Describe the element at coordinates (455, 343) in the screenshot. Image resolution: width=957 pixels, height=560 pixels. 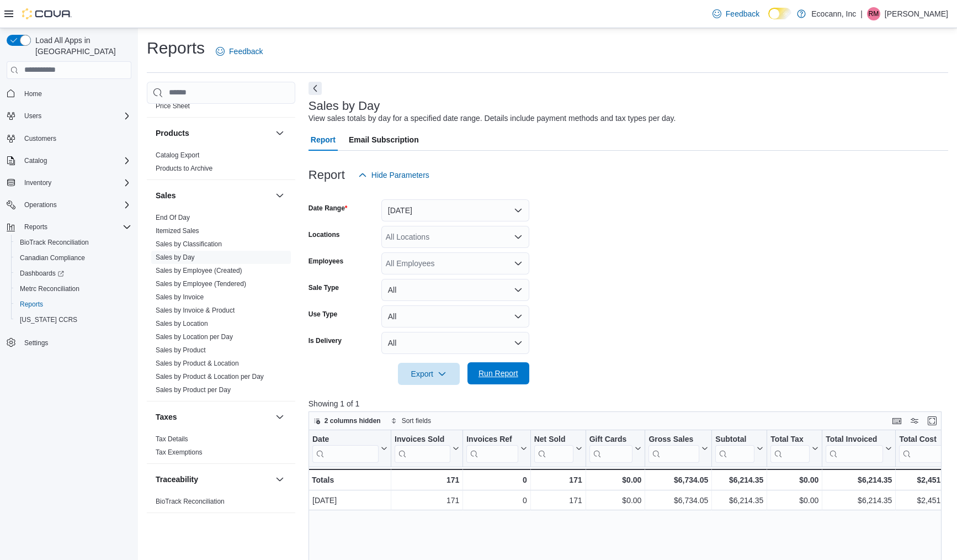
I see `button: All` at that location.